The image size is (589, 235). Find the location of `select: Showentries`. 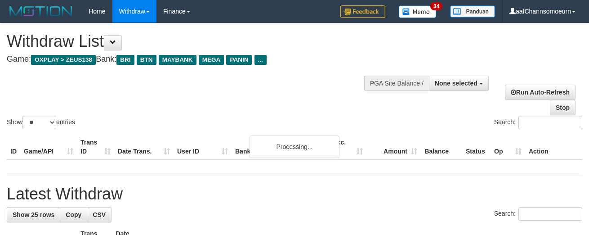

select: Showentries is located at coordinates (39, 122).